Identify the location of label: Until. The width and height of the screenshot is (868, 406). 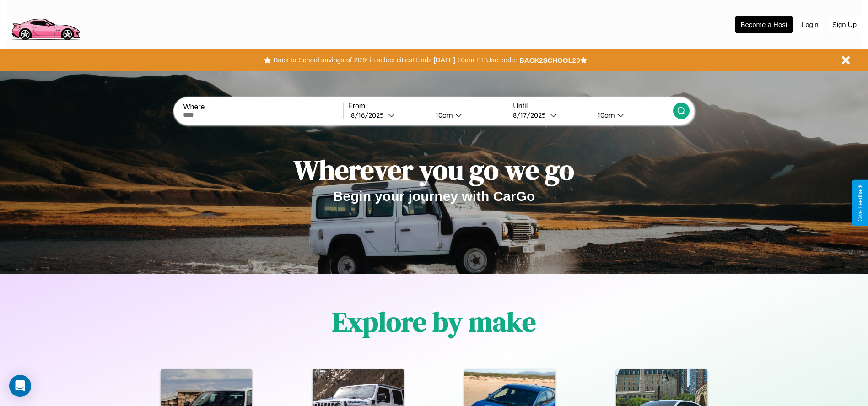
(592, 106).